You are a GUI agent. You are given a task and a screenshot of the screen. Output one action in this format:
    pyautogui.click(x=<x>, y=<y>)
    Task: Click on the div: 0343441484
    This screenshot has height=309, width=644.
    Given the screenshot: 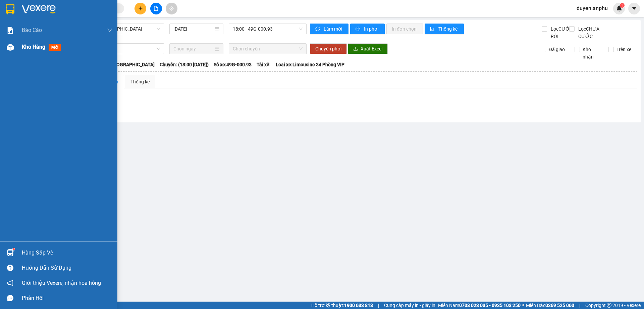 What is the action you would take?
    pyautogui.click(x=106, y=19)
    